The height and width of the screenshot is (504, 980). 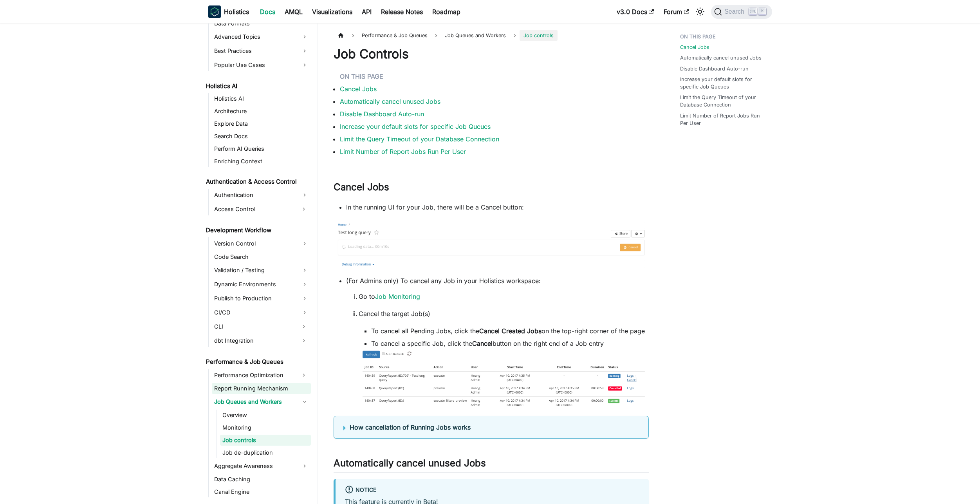 What do you see at coordinates (262, 492) in the screenshot?
I see `a: Canal Engine` at bounding box center [262, 492].